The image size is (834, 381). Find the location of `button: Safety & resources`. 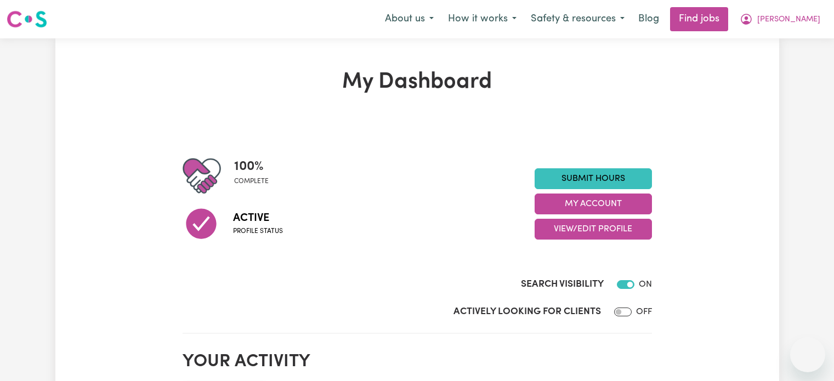

button: Safety & resources is located at coordinates (578, 19).